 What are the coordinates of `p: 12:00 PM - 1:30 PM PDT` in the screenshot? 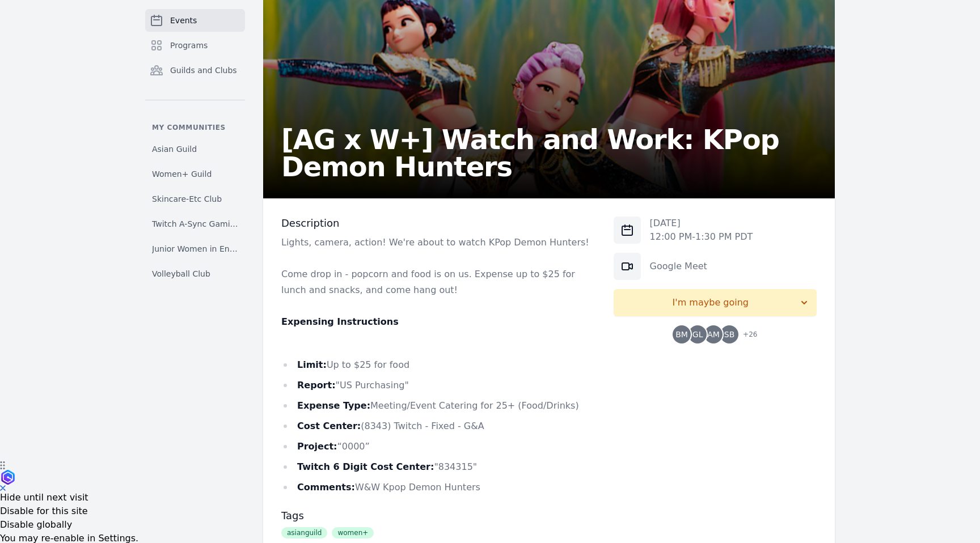 It's located at (701, 237).